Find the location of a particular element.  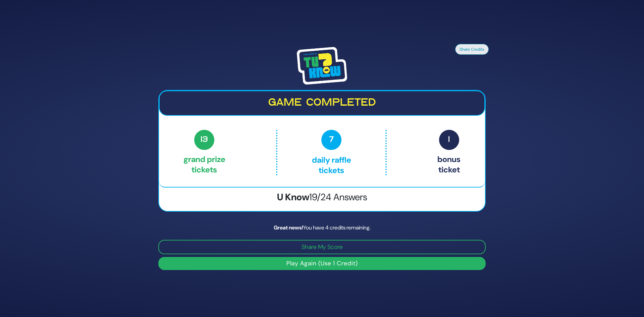

button: Share Credits is located at coordinates (472, 50).